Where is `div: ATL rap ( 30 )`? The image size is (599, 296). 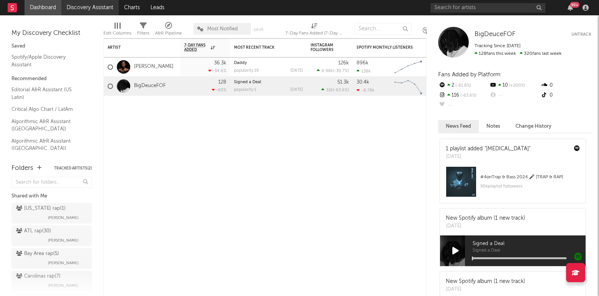 div: ATL rap ( 30 ) is located at coordinates (33, 231).